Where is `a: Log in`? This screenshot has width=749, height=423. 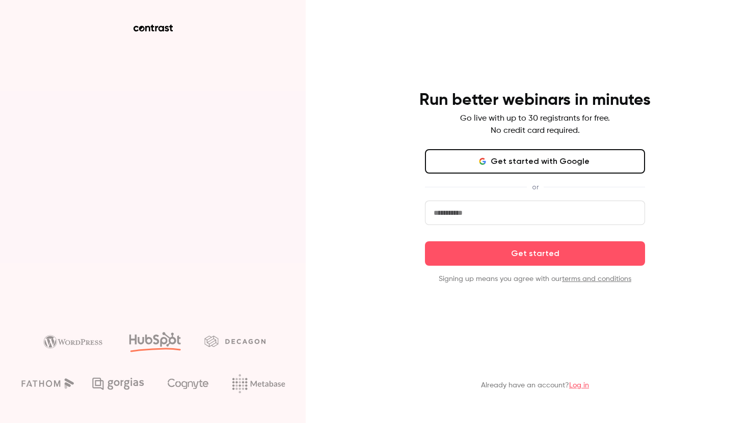 a: Log in is located at coordinates (579, 386).